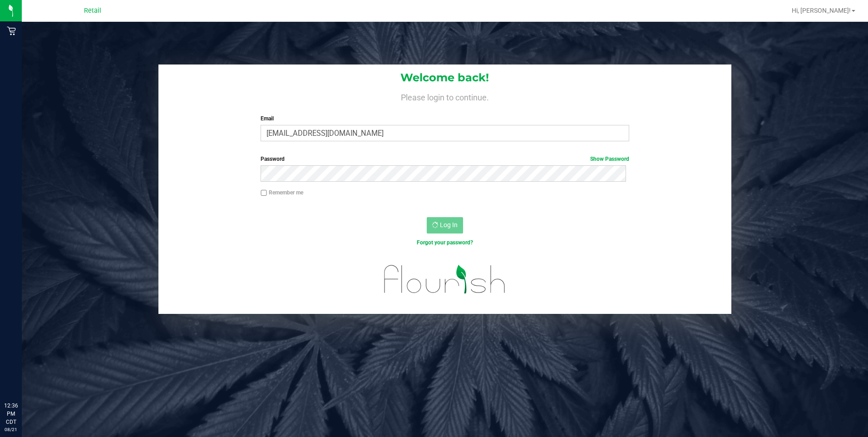 The image size is (868, 437). What do you see at coordinates (445, 119) in the screenshot?
I see `label: Email` at bounding box center [445, 119].